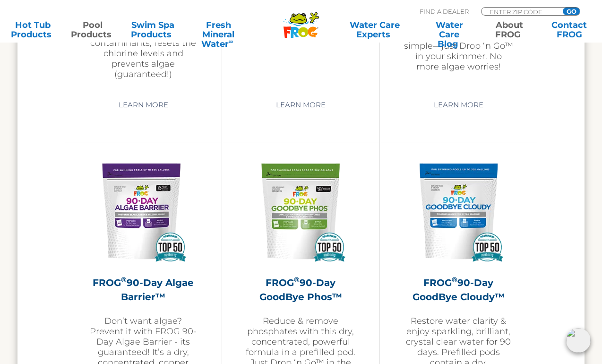 Image resolution: width=602 pixels, height=364 pixels. What do you see at coordinates (375, 30) in the screenshot?
I see `a: Water CareExperts` at bounding box center [375, 30].